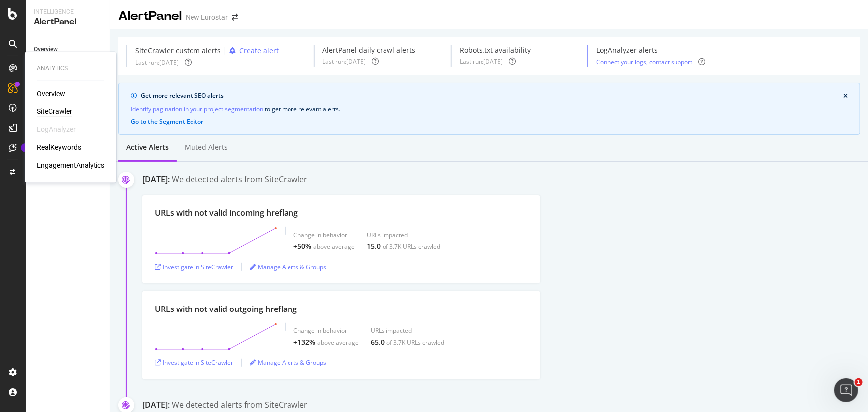  I want to click on a: SiteCrawler, so click(54, 112).